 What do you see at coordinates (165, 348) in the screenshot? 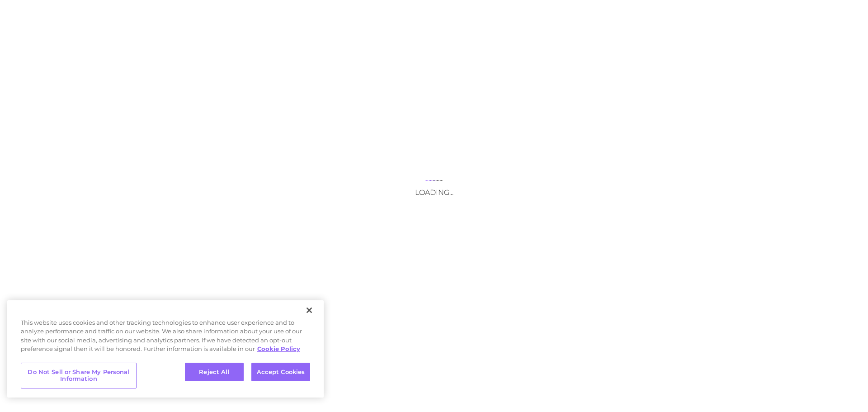
I see `div: Privacy` at bounding box center [165, 348].